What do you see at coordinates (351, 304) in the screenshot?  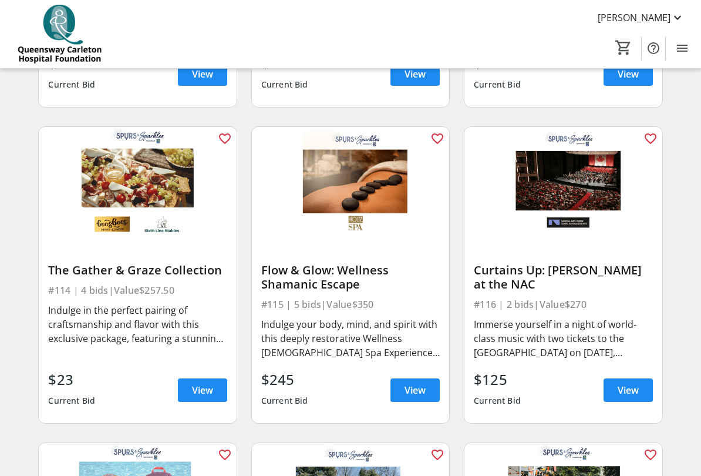 I see `div: #115 | 5 bids | Value $350` at bounding box center [351, 304].